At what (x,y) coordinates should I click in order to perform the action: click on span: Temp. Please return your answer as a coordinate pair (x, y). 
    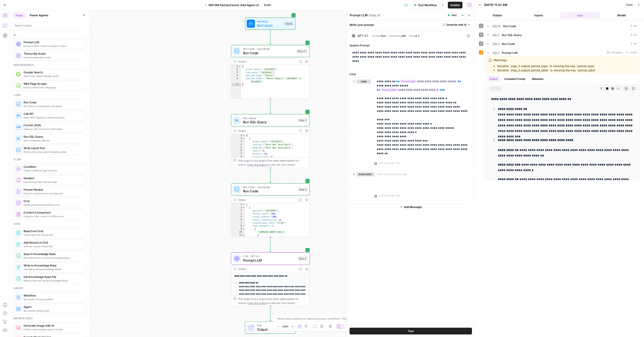
    Looking at the image, I should click on (412, 36).